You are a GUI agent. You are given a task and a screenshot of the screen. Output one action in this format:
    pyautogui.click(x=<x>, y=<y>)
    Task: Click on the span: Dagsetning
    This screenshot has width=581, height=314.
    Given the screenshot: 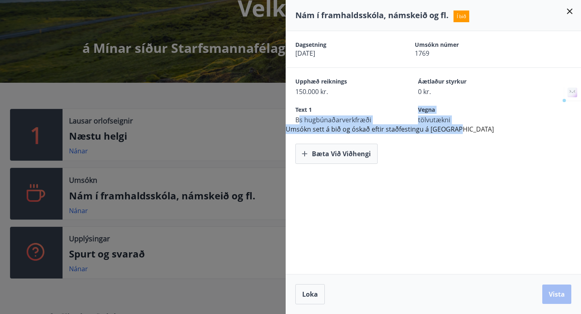 What is the action you would take?
    pyautogui.click(x=341, y=45)
    